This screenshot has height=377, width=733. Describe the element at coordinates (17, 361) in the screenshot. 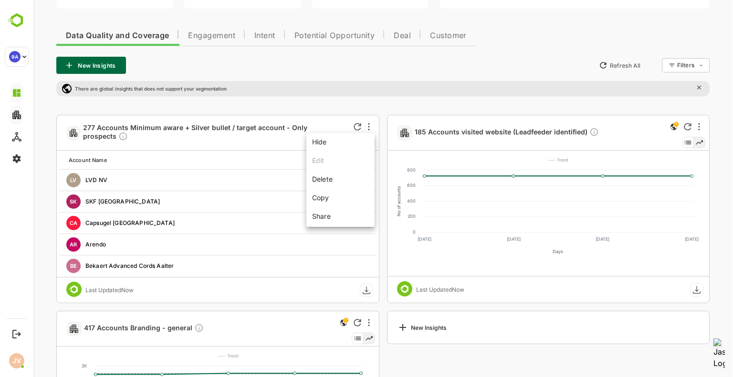

I see `div: JV` at that location.